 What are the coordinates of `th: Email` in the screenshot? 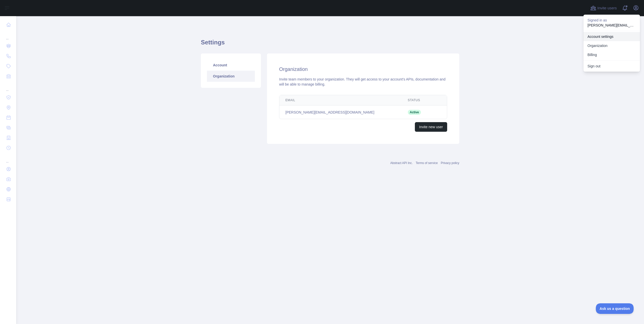 It's located at (340, 101).